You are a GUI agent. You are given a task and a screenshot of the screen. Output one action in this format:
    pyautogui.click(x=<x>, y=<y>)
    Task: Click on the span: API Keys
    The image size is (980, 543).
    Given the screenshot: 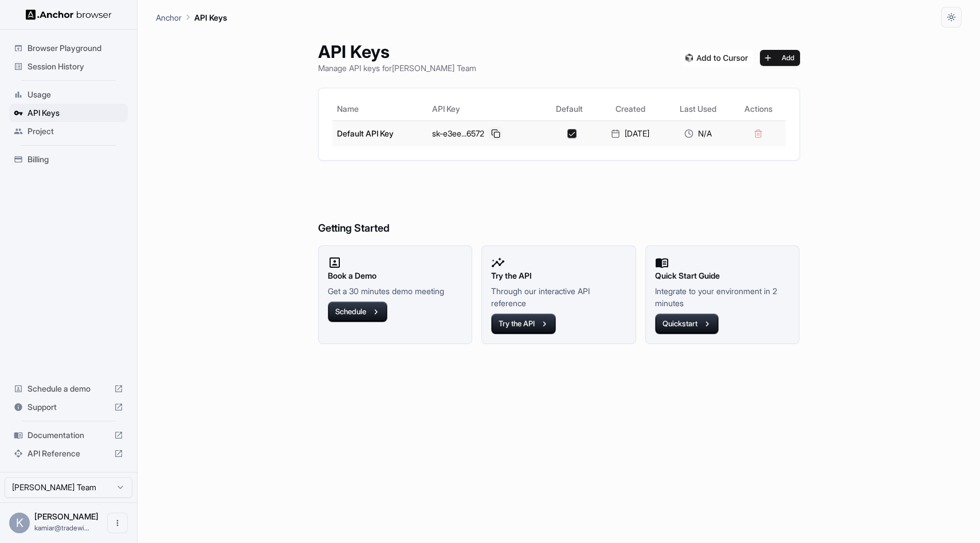 What is the action you would take?
    pyautogui.click(x=75, y=113)
    